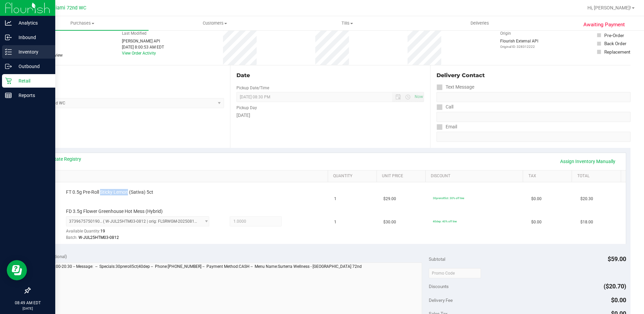 The width and height of the screenshot is (644, 314). Describe the element at coordinates (441, 300) in the screenshot. I see `span: Delivery Fee` at that location.